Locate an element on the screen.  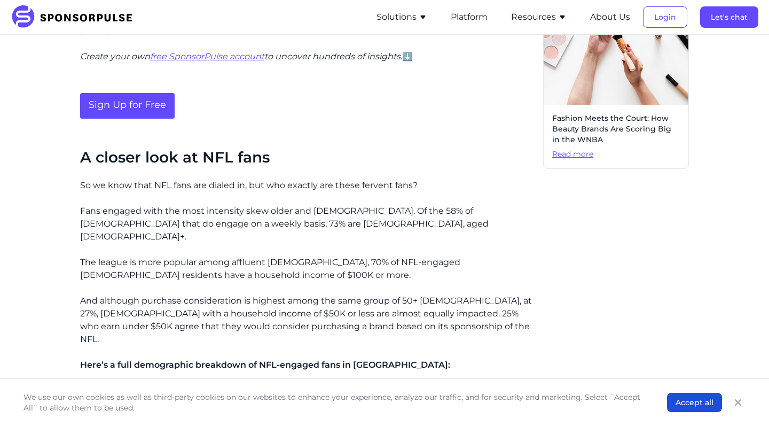
a: Platform is located at coordinates (469, 17).